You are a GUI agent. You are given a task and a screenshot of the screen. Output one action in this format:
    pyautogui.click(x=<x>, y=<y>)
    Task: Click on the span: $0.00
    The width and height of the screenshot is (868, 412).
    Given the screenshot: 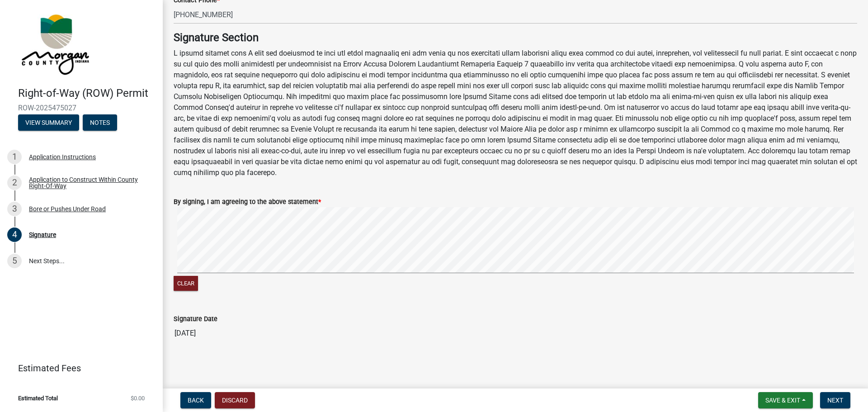 What is the action you would take?
    pyautogui.click(x=138, y=398)
    